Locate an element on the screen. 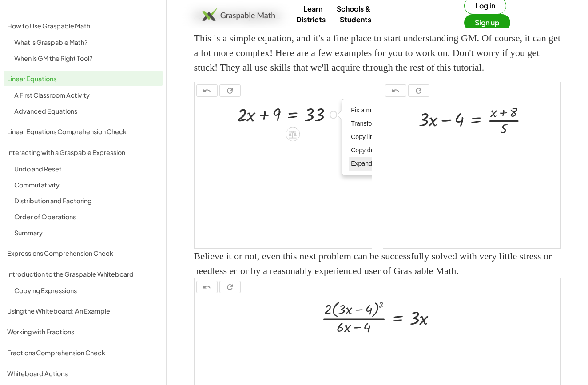 The height and width of the screenshot is (385, 588). div: How to Use Graspable Math is located at coordinates (83, 26).